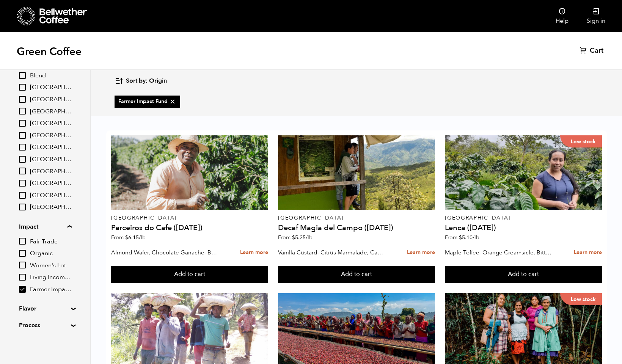  What do you see at coordinates (22, 241) in the screenshot?
I see `input: Fair Trade` at bounding box center [22, 241].